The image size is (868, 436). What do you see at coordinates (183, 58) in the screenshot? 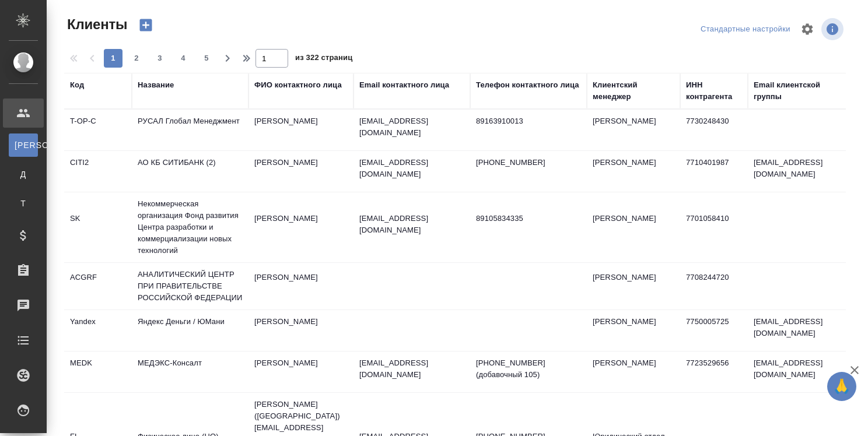
I see `button: 4` at bounding box center [183, 58].